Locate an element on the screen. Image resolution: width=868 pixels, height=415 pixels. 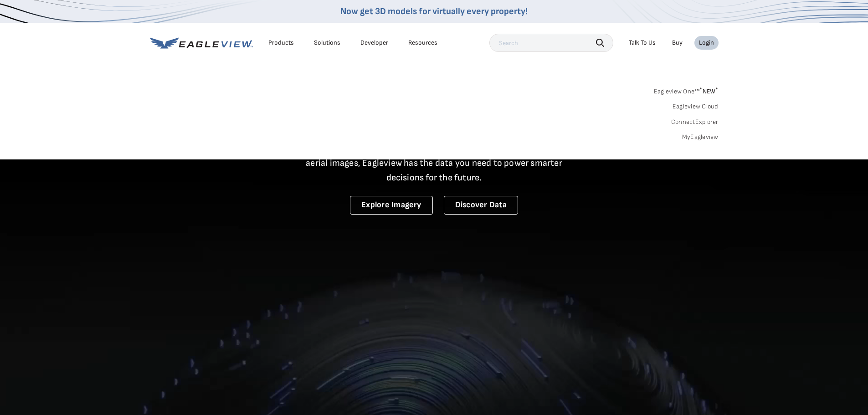
a: ConnectExplorer is located at coordinates (694, 122).